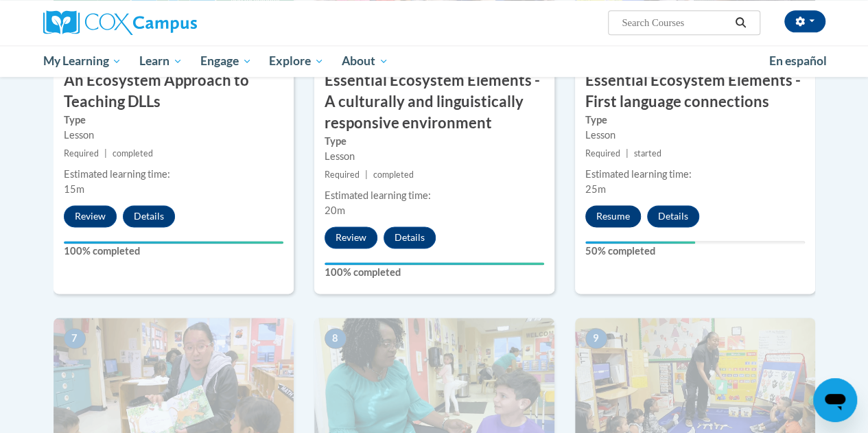 This screenshot has width=868, height=433. I want to click on img: Cox Campus, so click(120, 22).